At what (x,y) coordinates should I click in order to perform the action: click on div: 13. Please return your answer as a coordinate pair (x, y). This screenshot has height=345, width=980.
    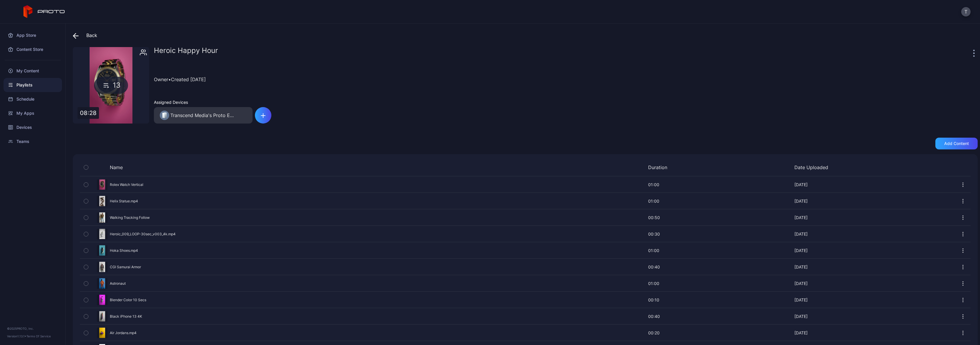
    Looking at the image, I should click on (111, 85).